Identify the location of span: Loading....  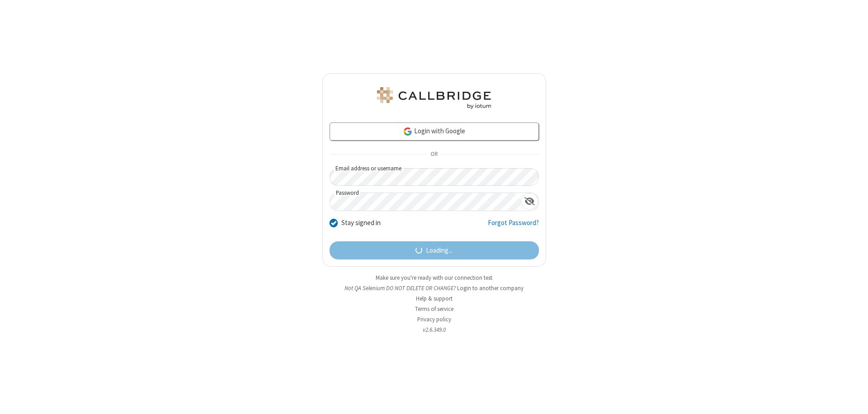
(439, 250).